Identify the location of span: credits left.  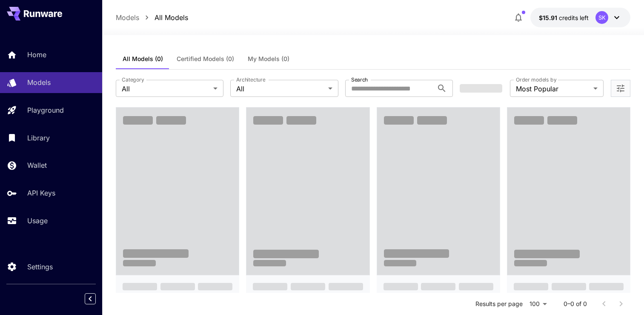
(575, 18).